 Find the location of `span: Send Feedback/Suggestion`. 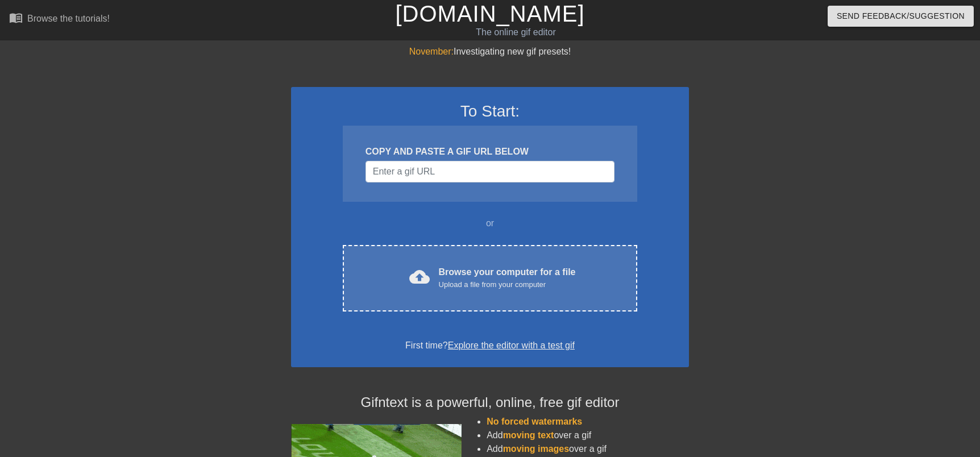

span: Send Feedback/Suggestion is located at coordinates (901, 16).